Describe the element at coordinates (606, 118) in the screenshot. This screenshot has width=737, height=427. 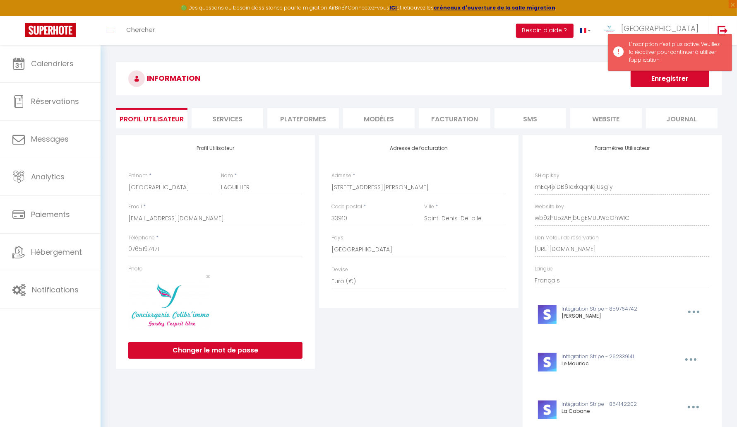
I see `li: website` at that location.